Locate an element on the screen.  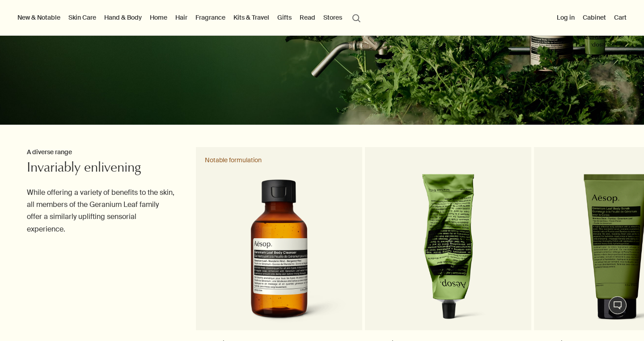
h3: A diverse range is located at coordinates (101, 152).